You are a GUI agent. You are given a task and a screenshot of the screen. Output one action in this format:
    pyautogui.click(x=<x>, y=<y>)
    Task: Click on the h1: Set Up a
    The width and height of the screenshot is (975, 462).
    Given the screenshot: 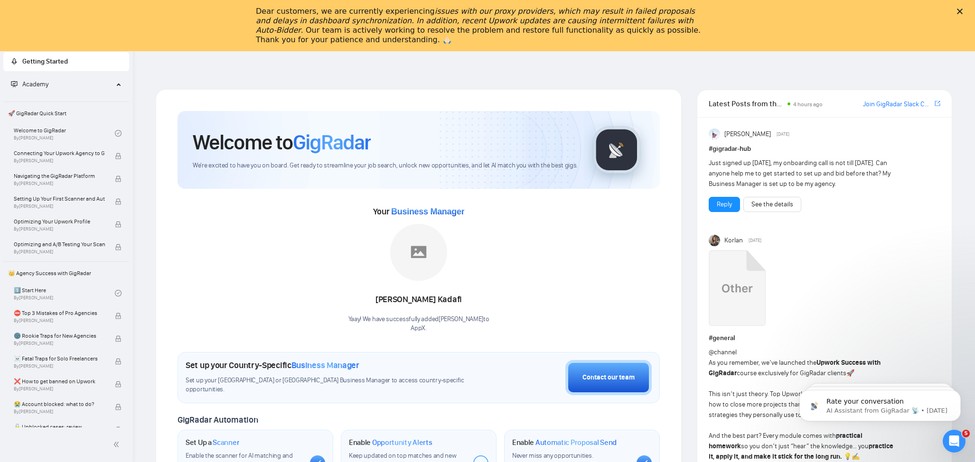 What is the action you would take?
    pyautogui.click(x=212, y=443)
    